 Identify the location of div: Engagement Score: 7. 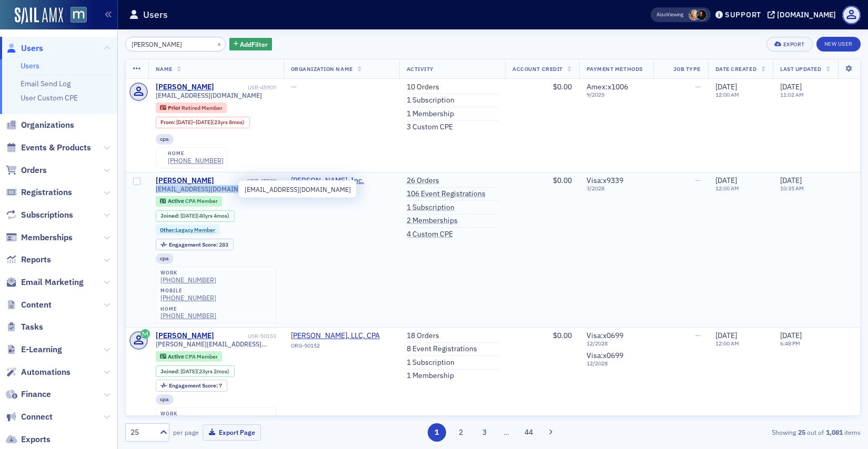
(191, 386).